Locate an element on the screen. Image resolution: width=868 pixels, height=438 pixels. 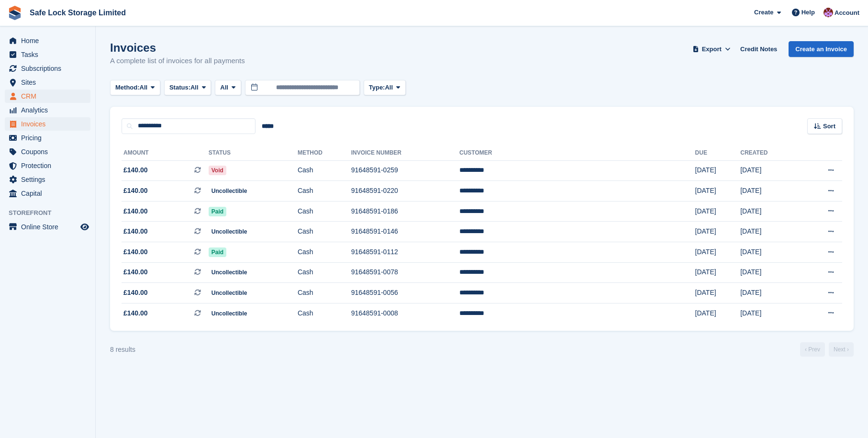
span: CRM is located at coordinates (50, 96).